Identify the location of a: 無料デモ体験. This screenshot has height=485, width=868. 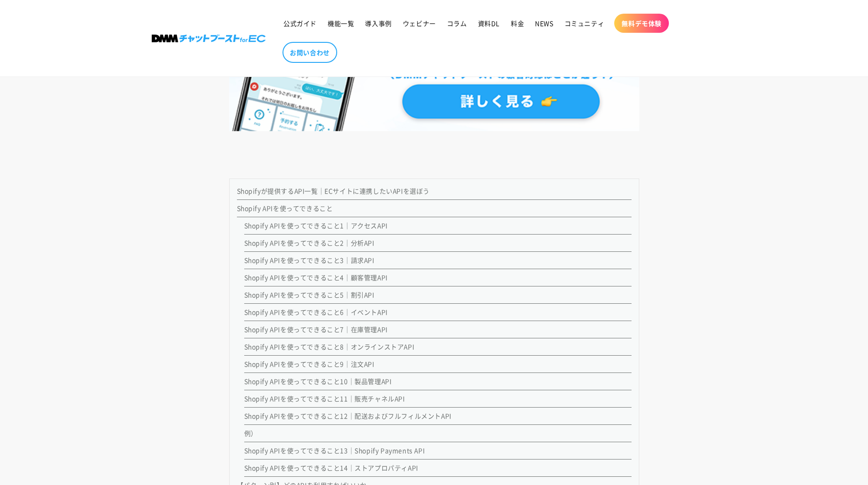
(642, 23).